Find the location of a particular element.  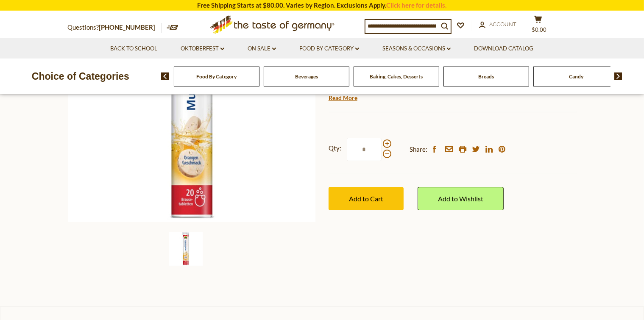

span: $0.00 is located at coordinates (539, 30).